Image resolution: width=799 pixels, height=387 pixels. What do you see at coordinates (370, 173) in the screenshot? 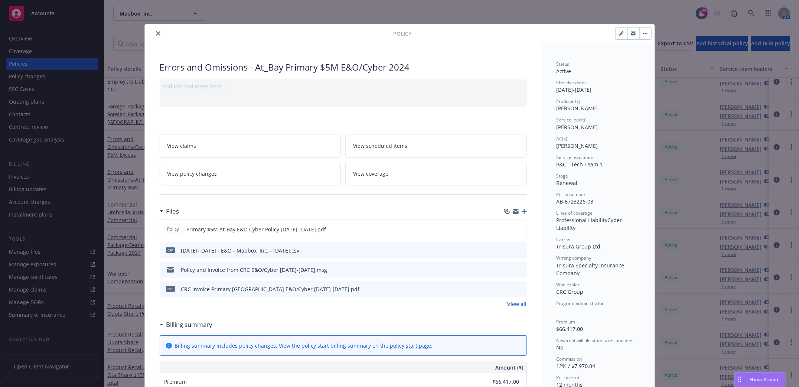
I see `span: View coverage` at bounding box center [370, 173].